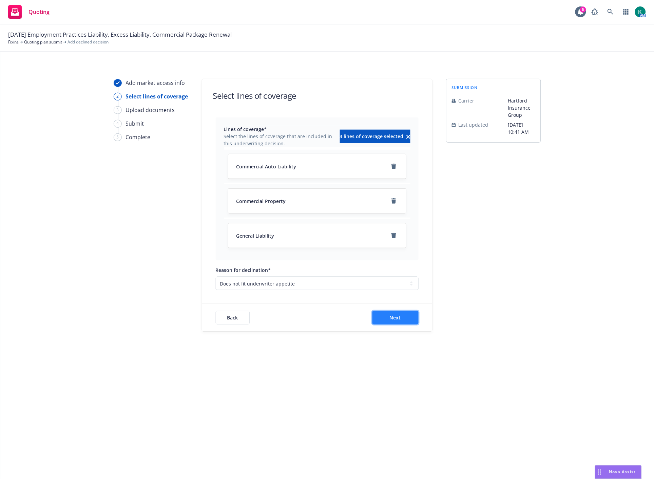 The height and width of the screenshot is (479, 654). I want to click on span: Hartford Insurance Group, so click(522, 108).